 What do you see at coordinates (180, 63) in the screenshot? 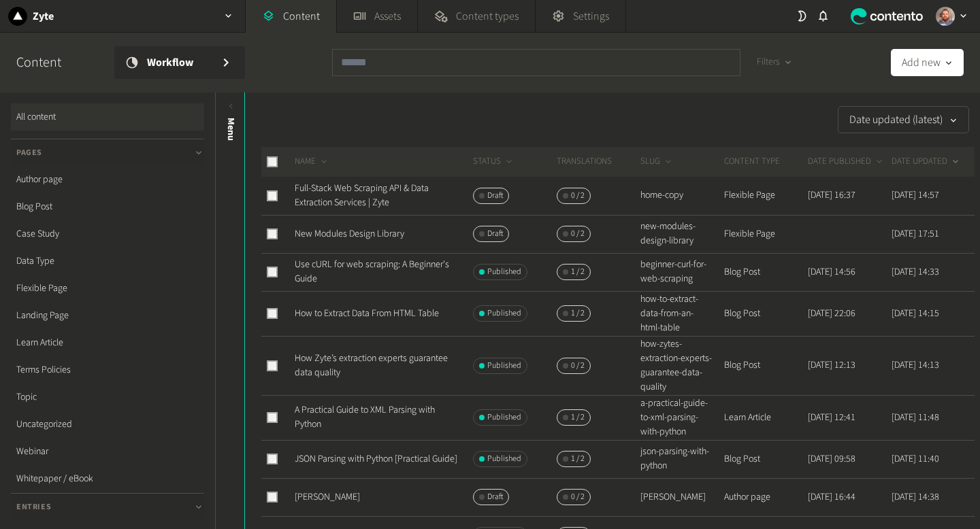
I see `a: Workflow` at bounding box center [180, 63].